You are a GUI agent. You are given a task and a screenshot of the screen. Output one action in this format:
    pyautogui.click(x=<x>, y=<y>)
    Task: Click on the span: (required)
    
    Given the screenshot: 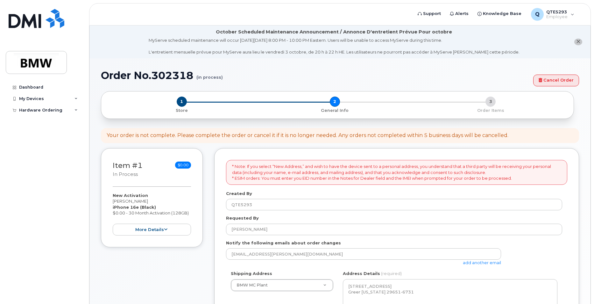 What is the action you would take?
    pyautogui.click(x=391, y=273)
    